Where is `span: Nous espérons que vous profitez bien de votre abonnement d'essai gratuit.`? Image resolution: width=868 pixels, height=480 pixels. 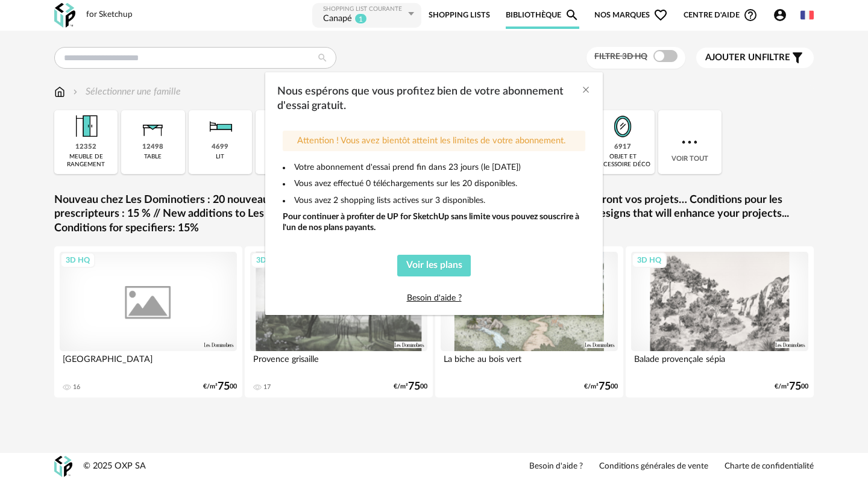
span: Nous espérons que vous profitez bien de votre abonnement d'essai gratuit. is located at coordinates (420, 99).